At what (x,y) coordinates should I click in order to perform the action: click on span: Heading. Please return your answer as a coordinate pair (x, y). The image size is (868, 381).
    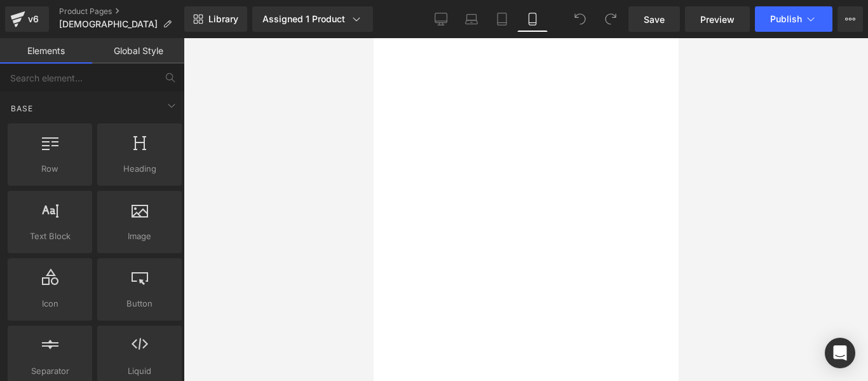
    Looking at the image, I should click on (139, 169).